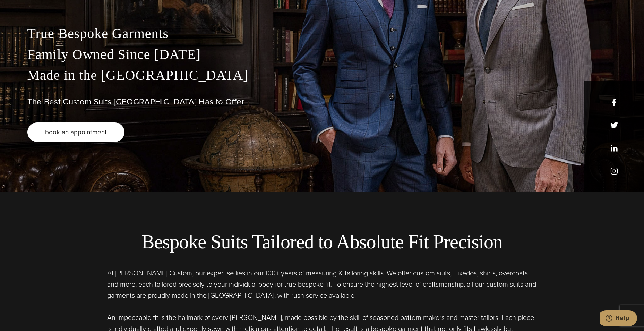 This screenshot has width=644, height=331. I want to click on a: book an appointment, so click(76, 132).